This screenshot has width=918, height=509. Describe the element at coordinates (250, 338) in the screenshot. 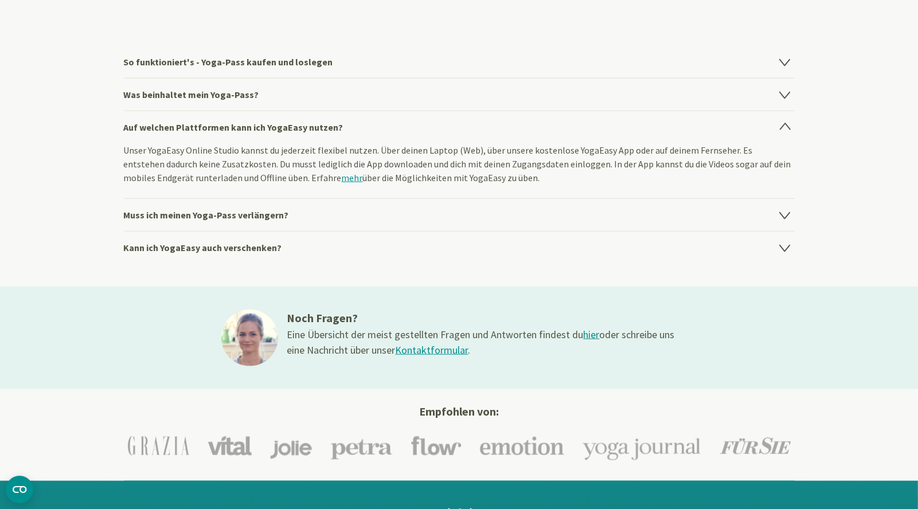

I see `img: ines@1x.jpg` at that location.